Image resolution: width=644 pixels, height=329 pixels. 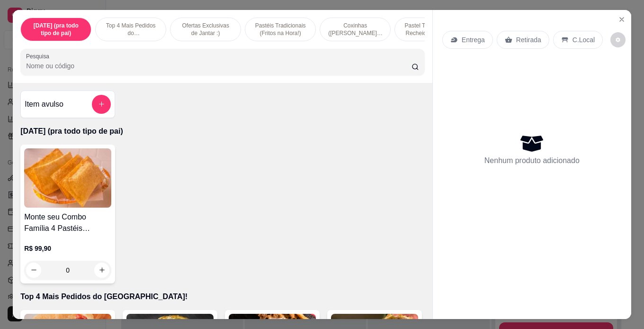 What do you see at coordinates (219, 65) in the screenshot?
I see `input: Pesquisa` at bounding box center [219, 65].